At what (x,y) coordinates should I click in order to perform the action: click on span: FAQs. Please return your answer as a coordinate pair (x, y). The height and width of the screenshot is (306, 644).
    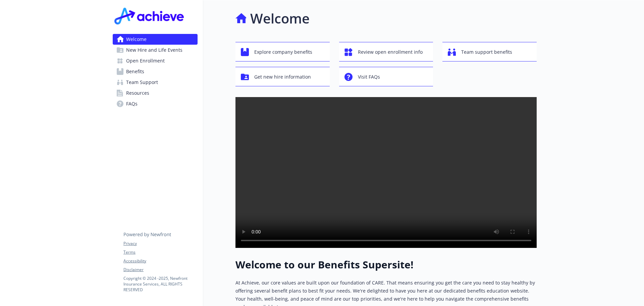
    Looking at the image, I should click on (132, 104).